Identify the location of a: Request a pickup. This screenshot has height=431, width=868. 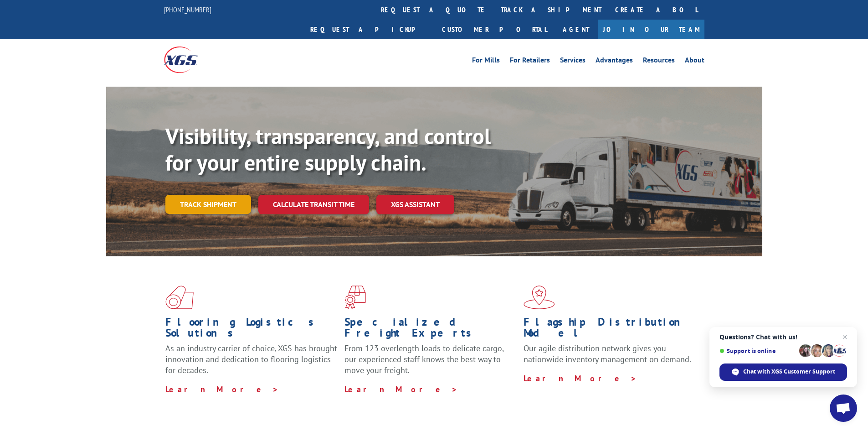
(369, 29).